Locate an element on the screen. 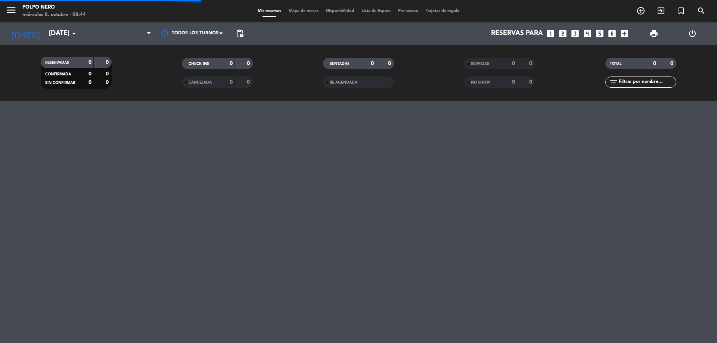  i: looks_6 is located at coordinates (612, 34).